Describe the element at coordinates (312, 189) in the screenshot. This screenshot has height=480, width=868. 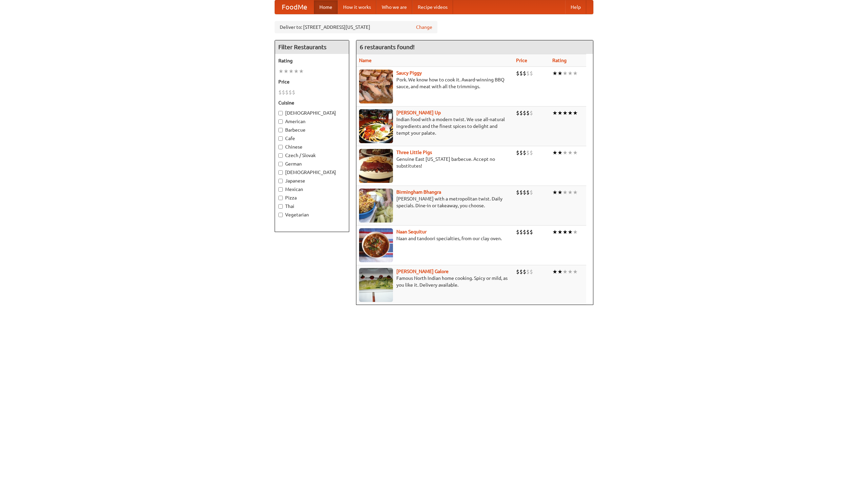
I see `label: Mexican` at that location.